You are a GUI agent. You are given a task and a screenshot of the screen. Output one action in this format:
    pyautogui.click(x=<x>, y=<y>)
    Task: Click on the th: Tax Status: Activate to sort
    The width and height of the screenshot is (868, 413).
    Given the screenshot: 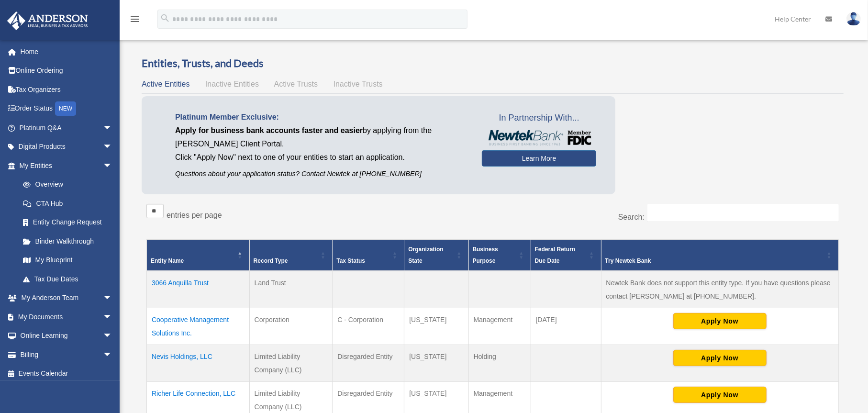 What is the action you would take?
    pyautogui.click(x=368, y=255)
    